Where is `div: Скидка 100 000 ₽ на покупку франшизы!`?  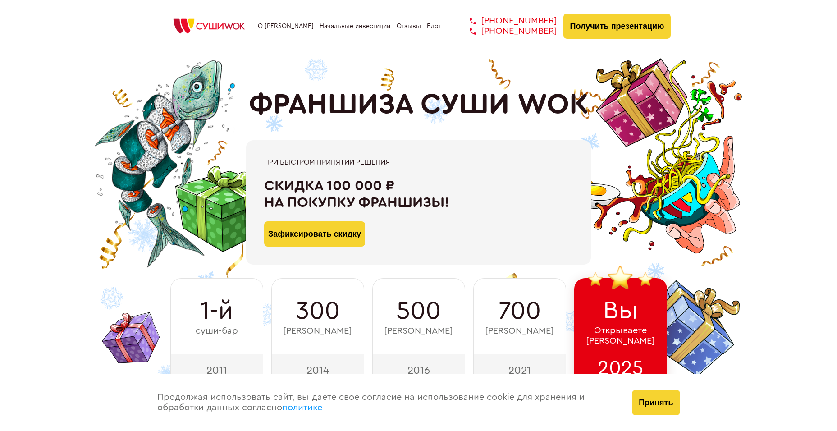
div: Скидка 100 000 ₽ на покупку франшизы! is located at coordinates (418, 194).